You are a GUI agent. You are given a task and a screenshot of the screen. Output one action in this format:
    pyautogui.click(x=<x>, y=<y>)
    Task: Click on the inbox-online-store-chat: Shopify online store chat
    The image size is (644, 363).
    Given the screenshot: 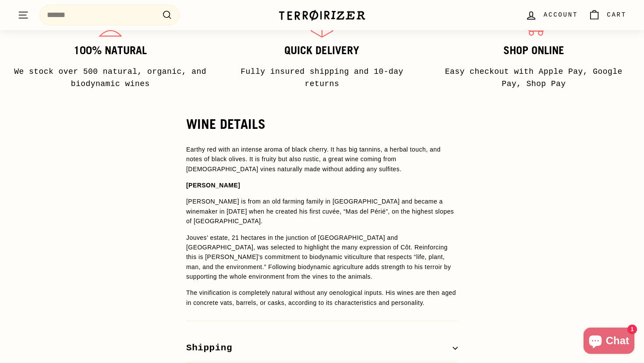 What is the action you would take?
    pyautogui.click(x=608, y=342)
    